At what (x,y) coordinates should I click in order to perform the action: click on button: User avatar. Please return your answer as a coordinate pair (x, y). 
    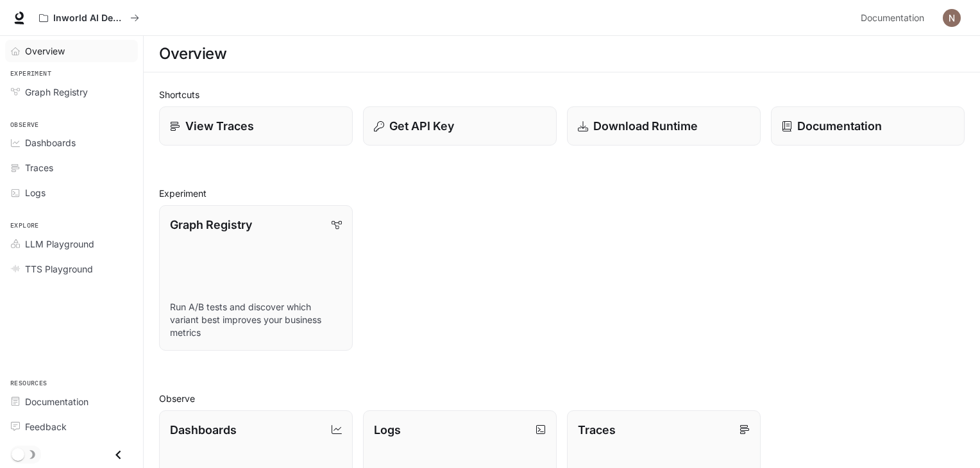
    Looking at the image, I should click on (953, 18).